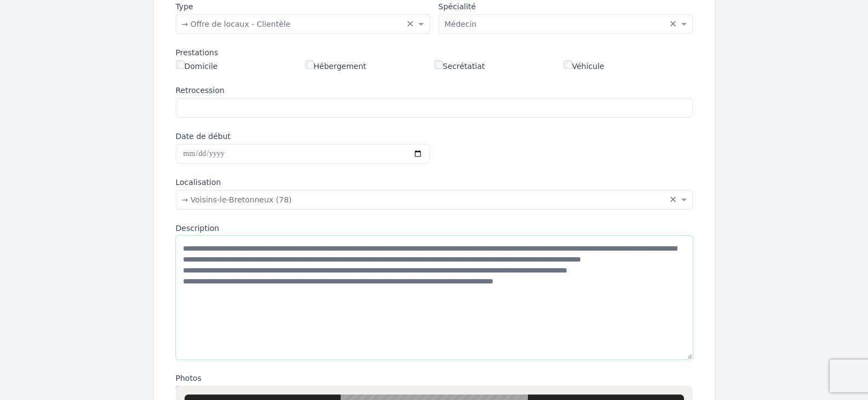 This screenshot has height=400, width=868. What do you see at coordinates (303, 136) in the screenshot?
I see `label: Date de début` at bounding box center [303, 136].